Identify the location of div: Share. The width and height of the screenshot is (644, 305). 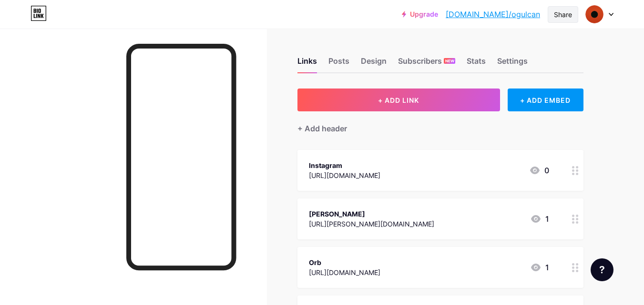
(563, 14).